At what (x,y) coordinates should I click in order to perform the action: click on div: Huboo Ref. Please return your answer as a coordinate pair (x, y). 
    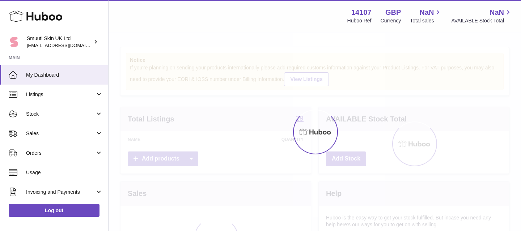
    Looking at the image, I should click on (359, 21).